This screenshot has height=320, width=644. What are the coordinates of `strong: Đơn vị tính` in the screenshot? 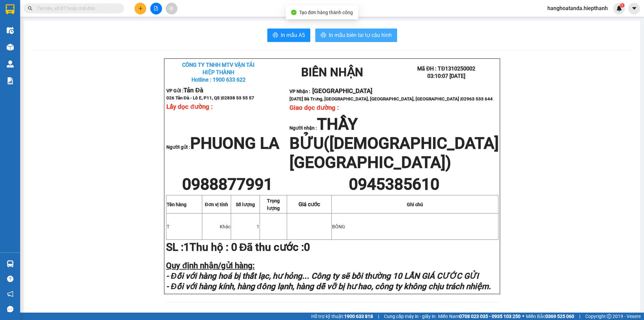 It's located at (216, 204).